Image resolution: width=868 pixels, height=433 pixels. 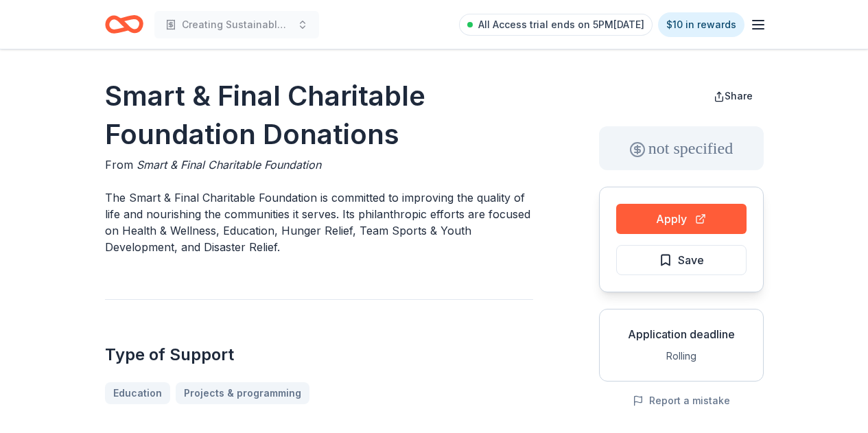 I want to click on div: not specified, so click(x=681, y=148).